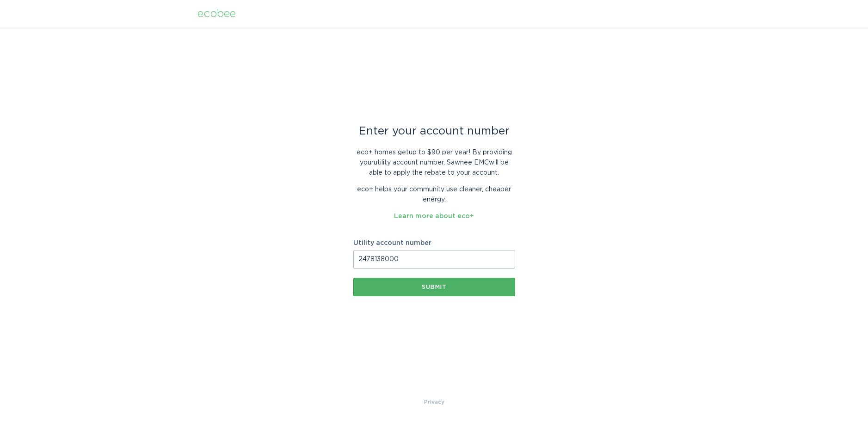  Describe the element at coordinates (434, 402) in the screenshot. I see `a: Privacy Policy & Terms of Use` at that location.